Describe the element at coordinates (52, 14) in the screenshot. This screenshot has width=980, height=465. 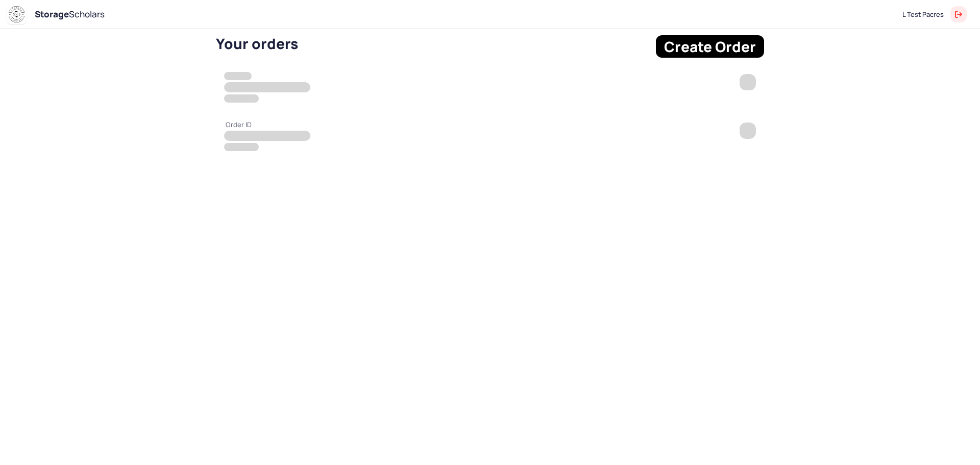
I see `strong: Storage` at that location.